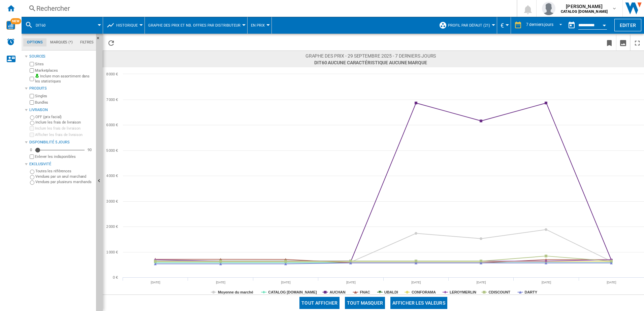 Image resolution: width=644 pixels, height=311 pixels. I want to click on md-tab-item: Filtres, so click(87, 42).